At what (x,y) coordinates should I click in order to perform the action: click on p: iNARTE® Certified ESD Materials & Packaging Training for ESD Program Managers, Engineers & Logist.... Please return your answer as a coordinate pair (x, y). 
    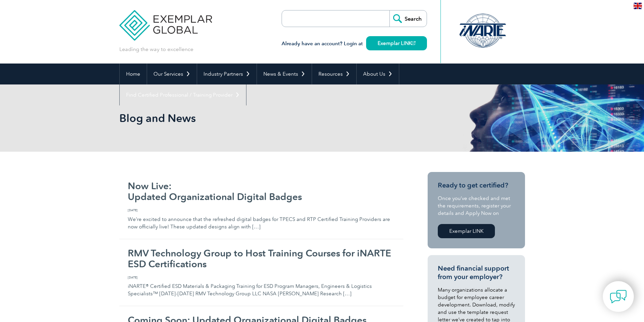
    Looking at the image, I should click on (261, 286).